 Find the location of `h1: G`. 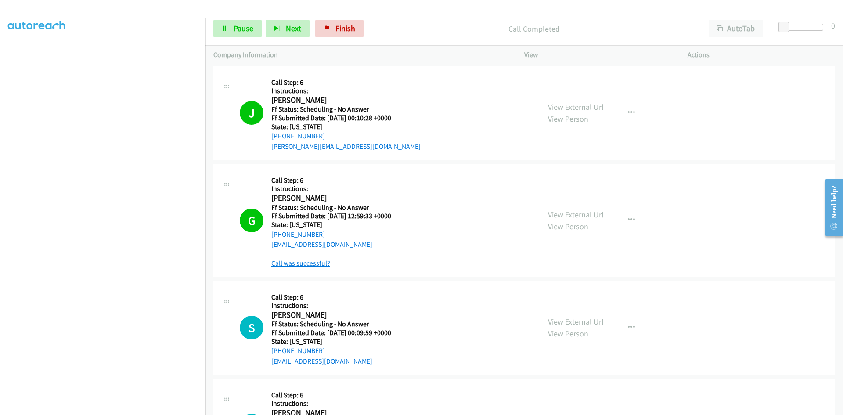

h1: G is located at coordinates (252, 220).